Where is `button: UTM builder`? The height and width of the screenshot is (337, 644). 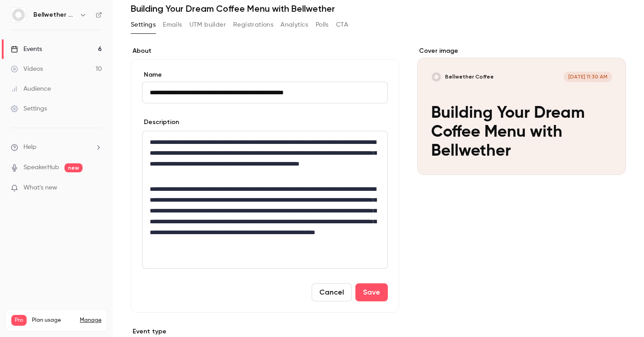
button: UTM builder is located at coordinates (208, 25).